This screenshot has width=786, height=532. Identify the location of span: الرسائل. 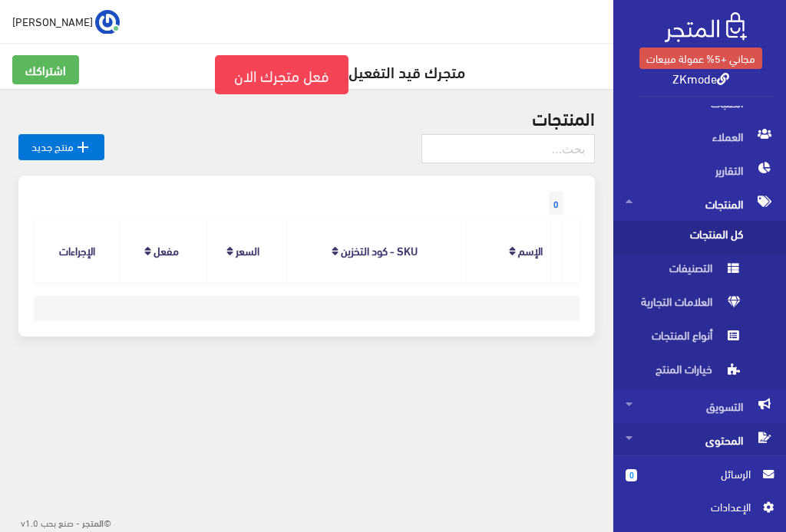
(700, 474).